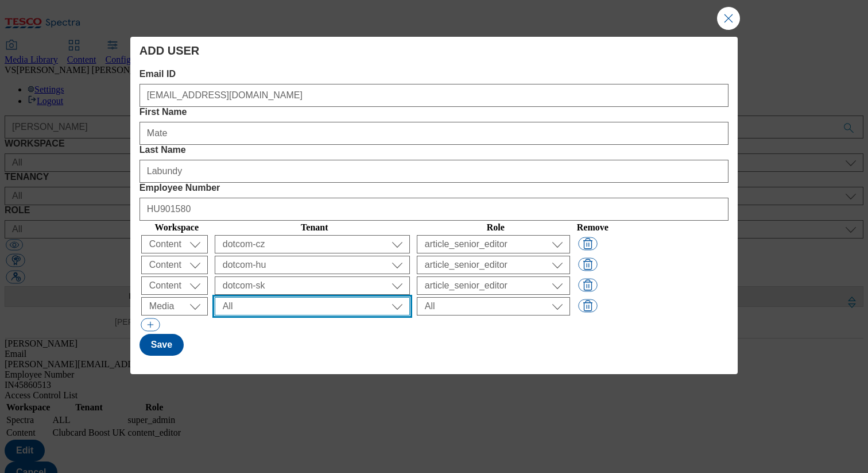 This screenshot has height=473, width=868. Describe the element at coordinates (177, 227) in the screenshot. I see `th: Workspace` at that location.